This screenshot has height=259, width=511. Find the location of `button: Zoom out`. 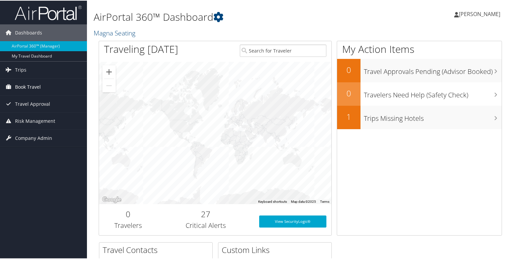

button: Zoom out is located at coordinates (109, 85).